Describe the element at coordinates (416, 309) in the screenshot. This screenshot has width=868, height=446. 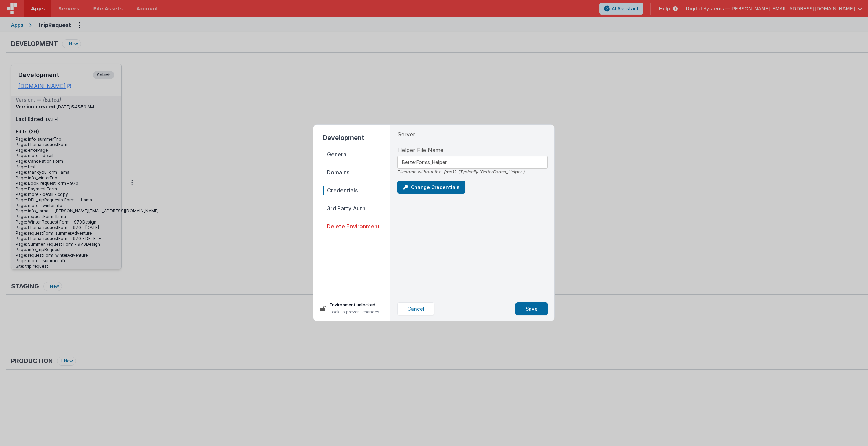
I see `button: Cancel` at that location.